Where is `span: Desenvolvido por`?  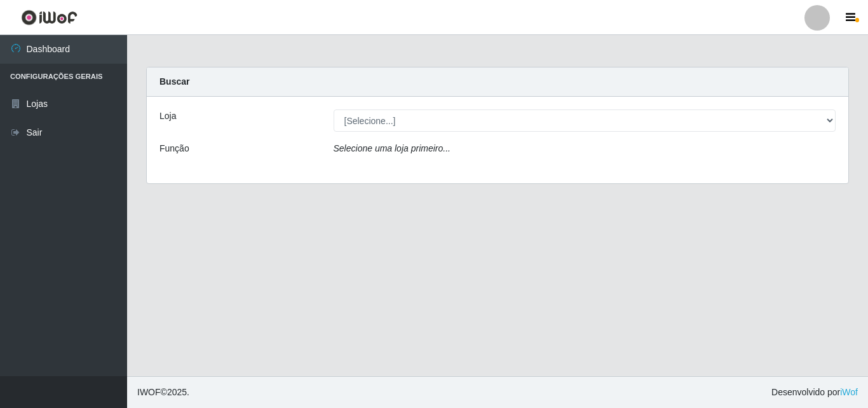
span: Desenvolvido por is located at coordinates (815, 391).